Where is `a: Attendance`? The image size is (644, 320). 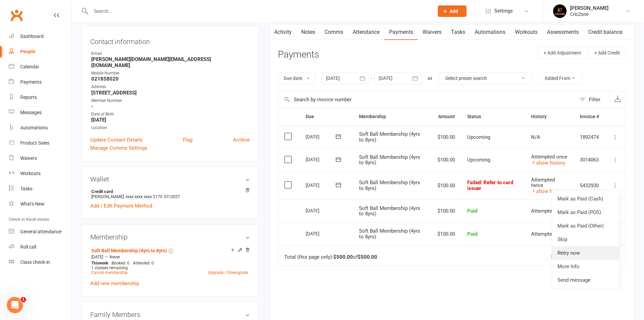 a: Attendance is located at coordinates (366, 32).